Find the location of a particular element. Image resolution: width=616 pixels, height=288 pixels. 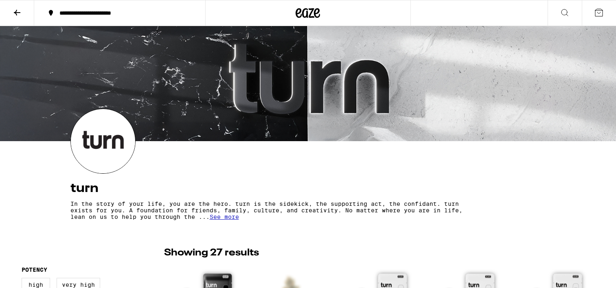

p: In the story of your life, you are the hero. turn is the sidekick, the supporting act, the confid... is located at coordinates (272, 211).